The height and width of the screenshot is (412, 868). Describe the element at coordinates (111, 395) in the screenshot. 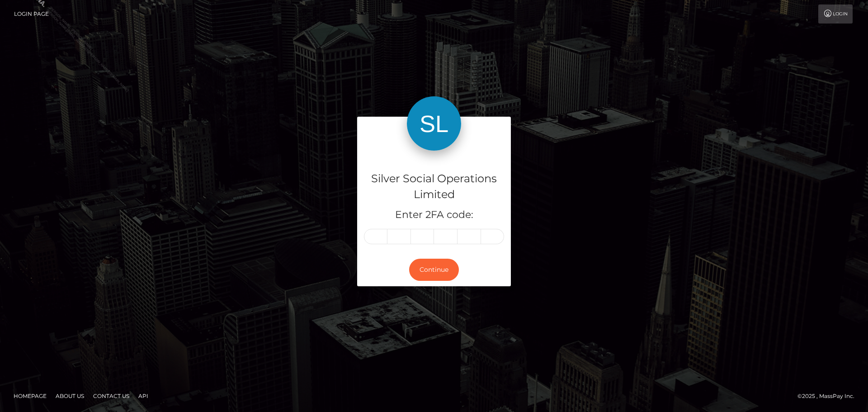

I see `a: Contact Us` at that location.